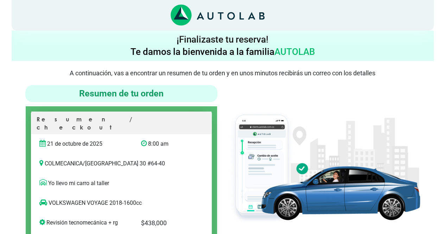  Describe the element at coordinates (223, 73) in the screenshot. I see `p: A continuación, vas a encontrar un resumen de tu orden y en unos minutos recibirás un correo con ...` at that location.